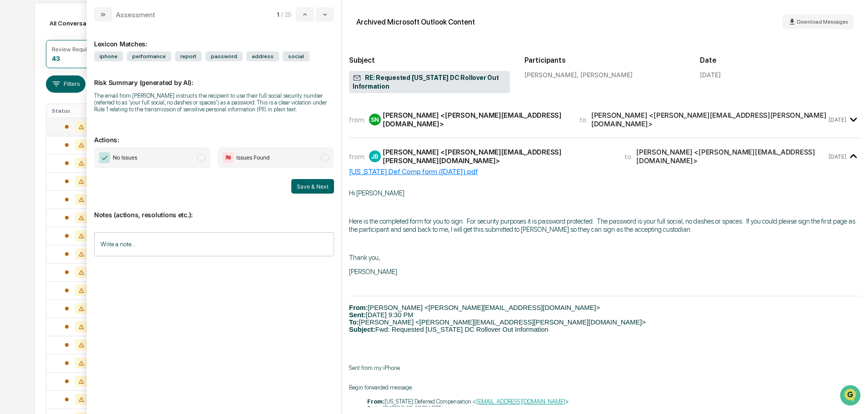 The height and width of the screenshot is (414, 868). Describe the element at coordinates (11, 11) in the screenshot. I see `button: Open customer support` at that location.